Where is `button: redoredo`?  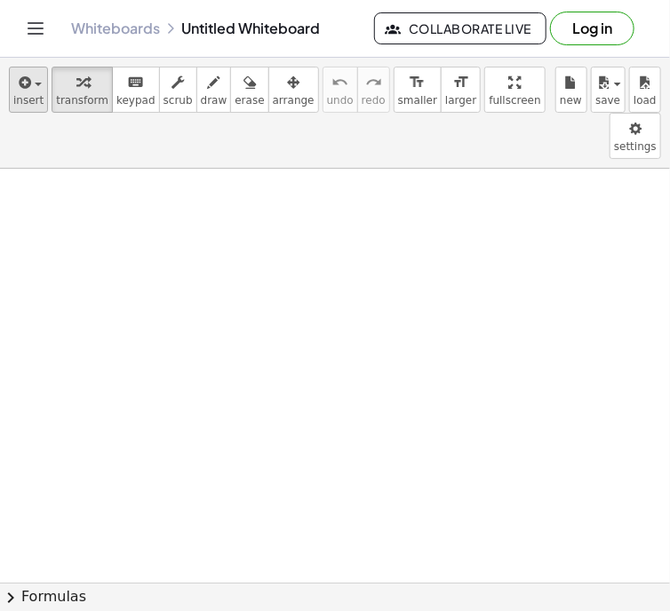
button: redoredo is located at coordinates (373, 90).